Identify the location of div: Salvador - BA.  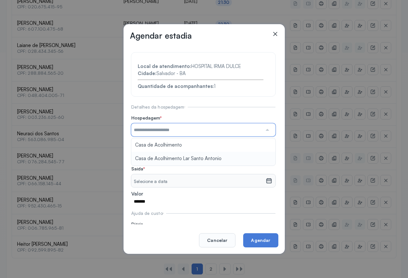
(201, 74).